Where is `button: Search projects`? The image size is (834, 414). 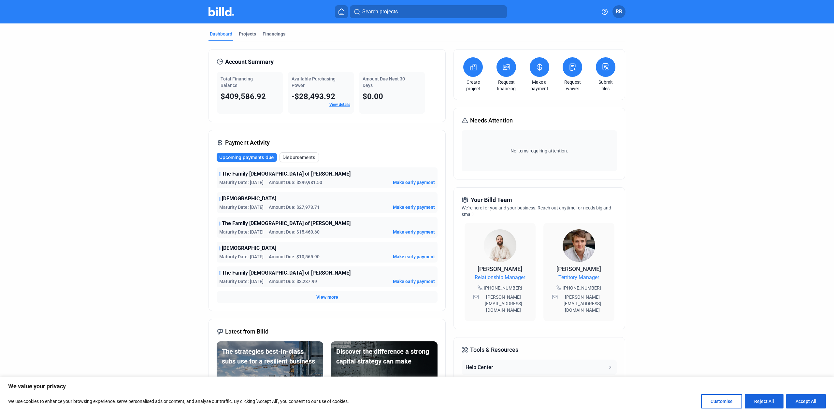 button: Search projects is located at coordinates (429, 12).